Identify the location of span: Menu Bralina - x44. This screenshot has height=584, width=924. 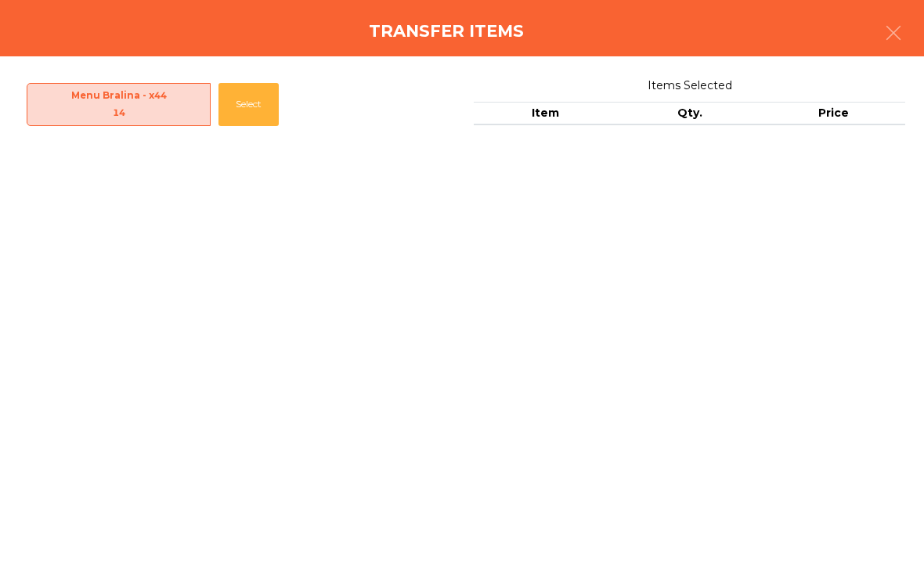
(118, 104).